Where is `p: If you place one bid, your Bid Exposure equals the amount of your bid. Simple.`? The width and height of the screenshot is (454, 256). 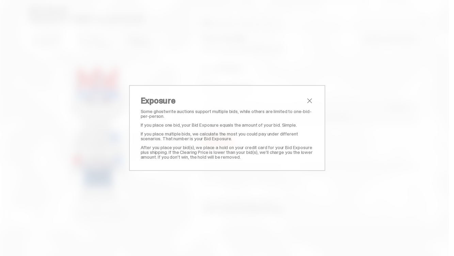
p: If you place one bid, your Bid Exposure equals the amount of your bid. Simple. is located at coordinates (227, 125).